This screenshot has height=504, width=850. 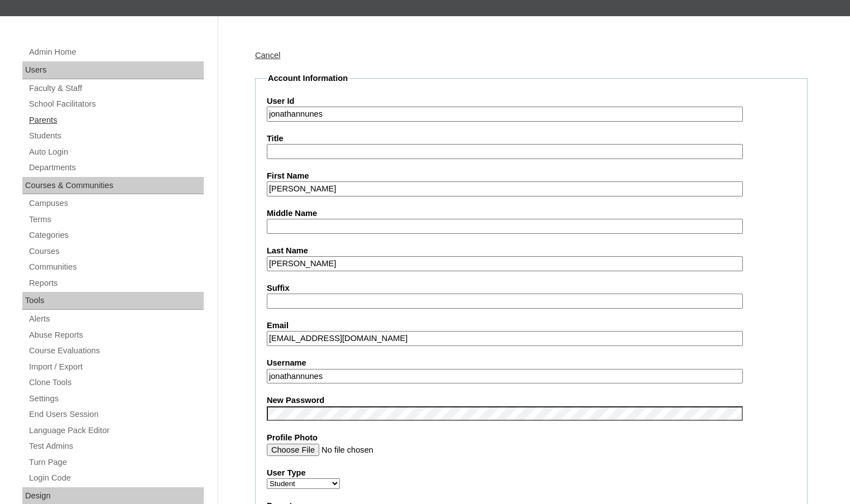 What do you see at coordinates (116, 319) in the screenshot?
I see `a: Alerts` at bounding box center [116, 319].